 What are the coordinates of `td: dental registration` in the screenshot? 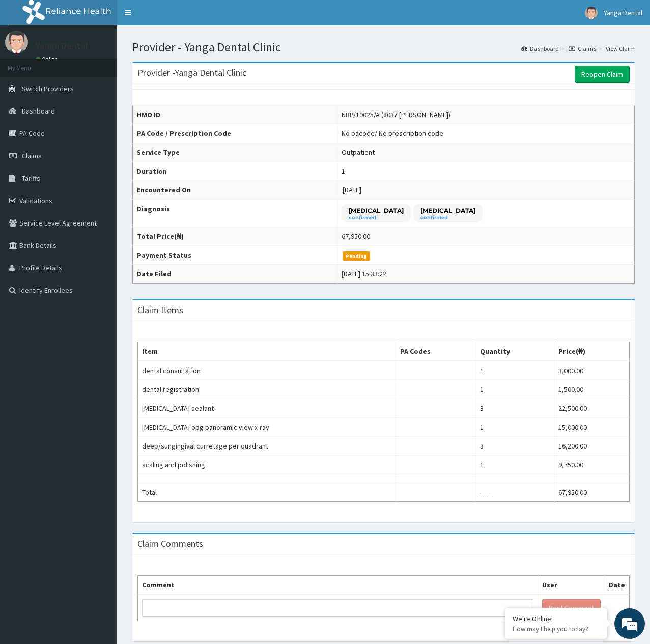 It's located at (267, 390).